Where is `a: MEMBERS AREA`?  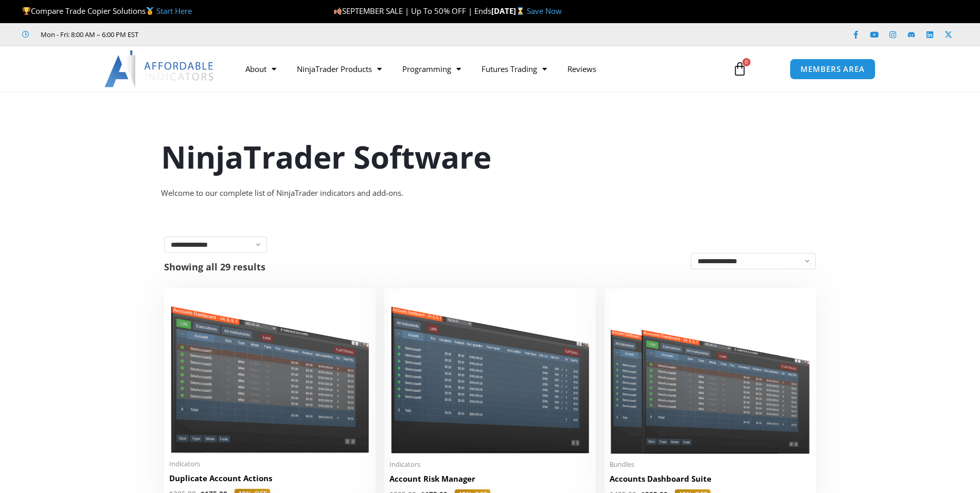 a: MEMBERS AREA is located at coordinates (832, 69).